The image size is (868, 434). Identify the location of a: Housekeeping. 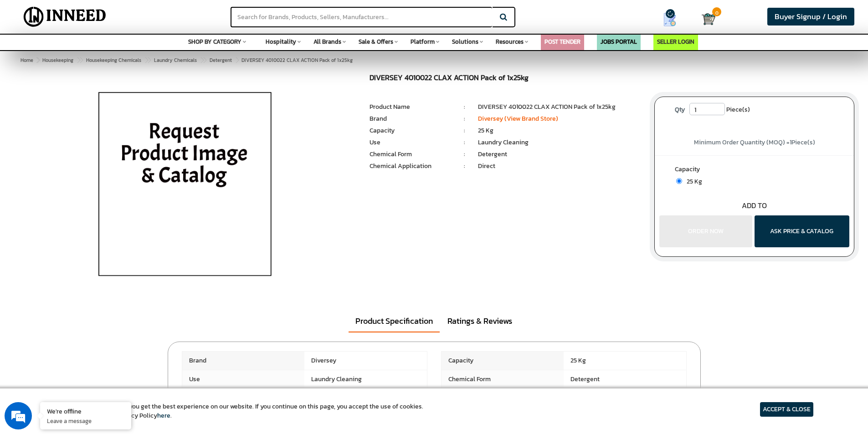
(58, 60).